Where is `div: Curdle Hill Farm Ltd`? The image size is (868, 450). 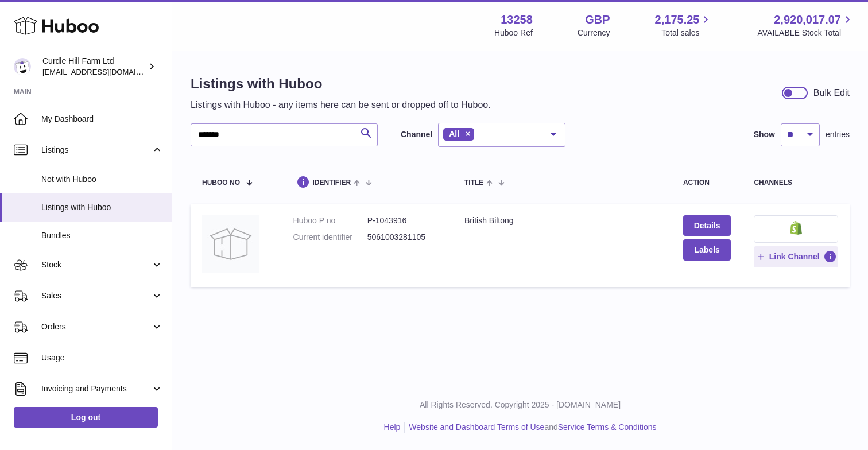 div: Curdle Hill Farm Ltd is located at coordinates (94, 67).